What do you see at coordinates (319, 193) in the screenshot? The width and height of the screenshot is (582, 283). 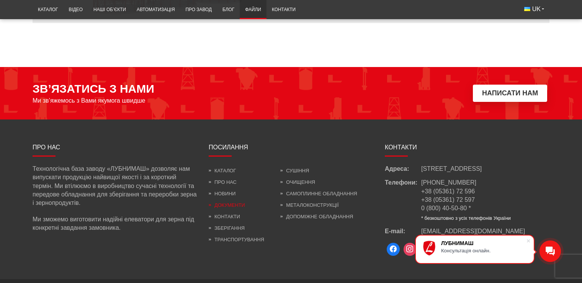 I see `a: Самоплинне обладнання` at bounding box center [319, 193].